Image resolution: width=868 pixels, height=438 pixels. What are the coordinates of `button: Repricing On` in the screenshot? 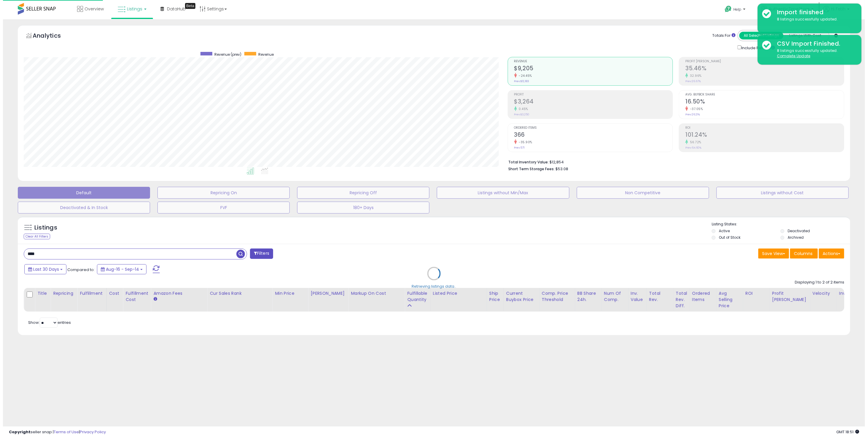 It's located at (221, 193).